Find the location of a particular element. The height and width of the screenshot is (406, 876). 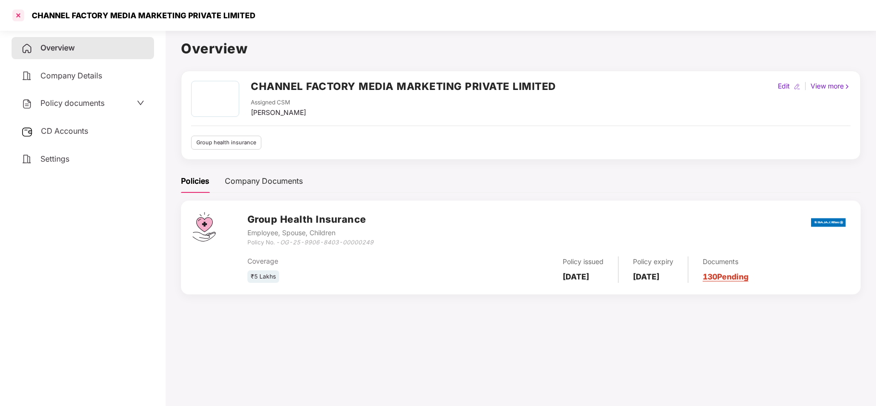

span: Overview is located at coordinates (57, 48).